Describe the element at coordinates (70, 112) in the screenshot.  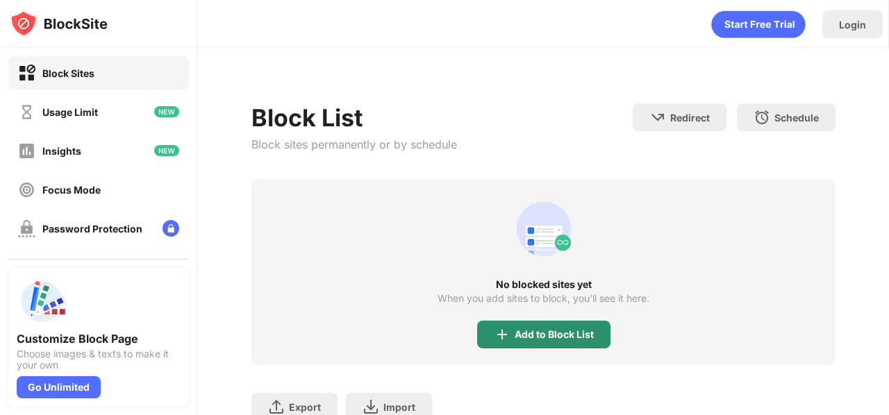
I see `div: Usage Limit` at that location.